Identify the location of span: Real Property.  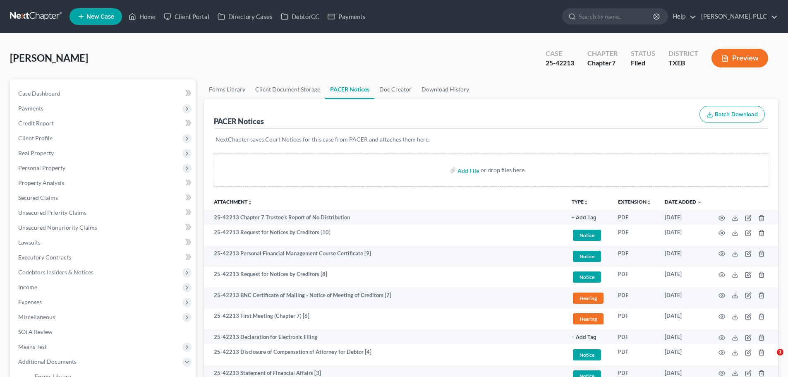
(36, 153).